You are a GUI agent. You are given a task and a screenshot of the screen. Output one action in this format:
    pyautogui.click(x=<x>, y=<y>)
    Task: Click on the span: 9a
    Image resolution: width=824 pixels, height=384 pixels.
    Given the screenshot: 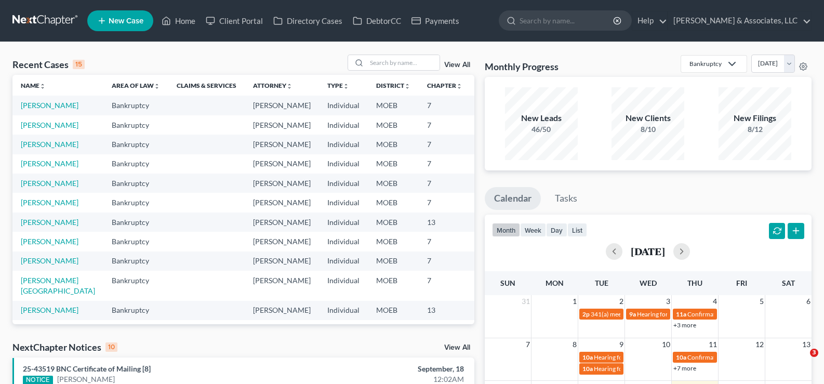 What is the action you would take?
    pyautogui.click(x=632, y=314)
    